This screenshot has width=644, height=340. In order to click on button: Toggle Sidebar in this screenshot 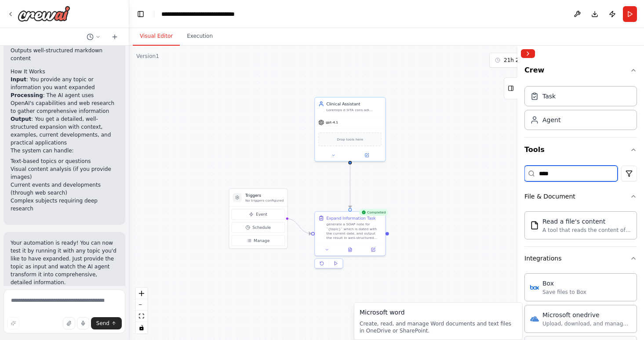, I will do `click(518, 193)`.